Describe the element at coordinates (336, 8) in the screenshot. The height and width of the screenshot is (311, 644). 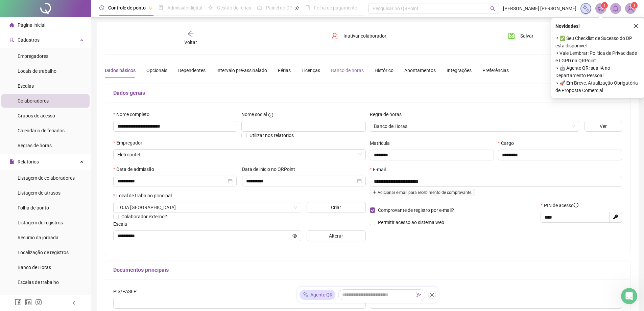
I see `span: Folha de pagamento` at that location.